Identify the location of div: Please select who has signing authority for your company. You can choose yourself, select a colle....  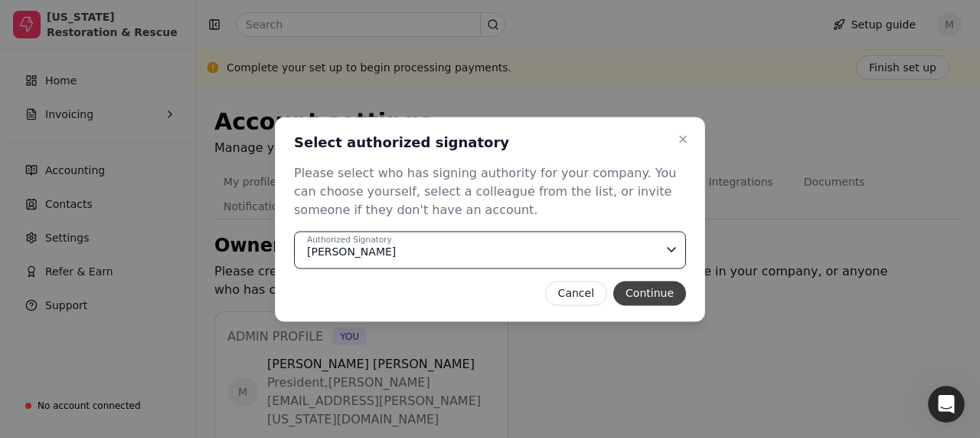
(490, 191).